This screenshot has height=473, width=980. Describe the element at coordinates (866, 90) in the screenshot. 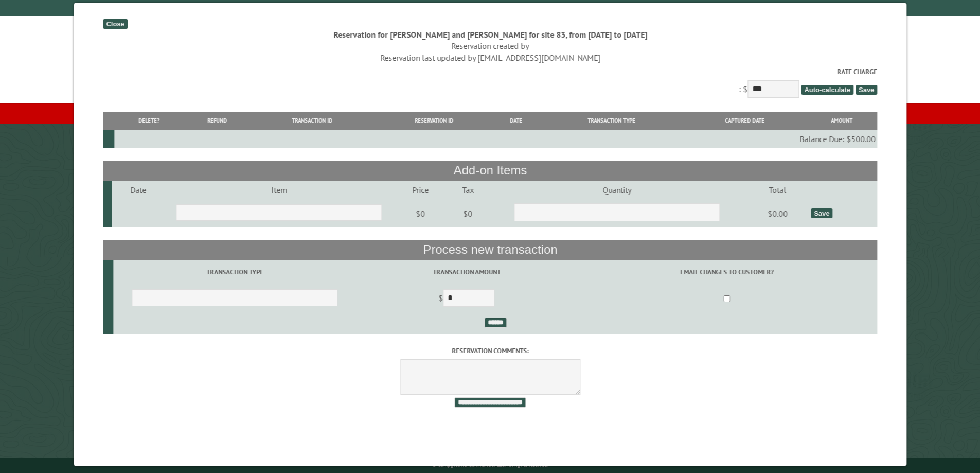

I see `span: Save` at that location.